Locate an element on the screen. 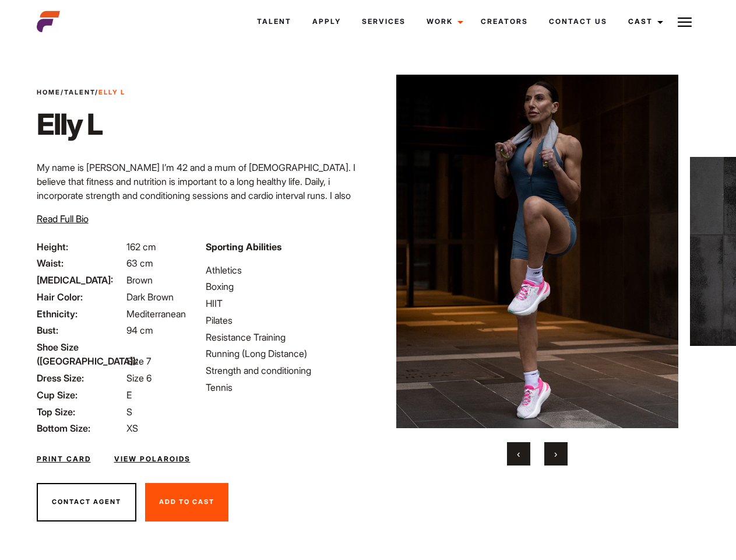 The height and width of the screenshot is (560, 736). span: 162 cm is located at coordinates (141, 246).